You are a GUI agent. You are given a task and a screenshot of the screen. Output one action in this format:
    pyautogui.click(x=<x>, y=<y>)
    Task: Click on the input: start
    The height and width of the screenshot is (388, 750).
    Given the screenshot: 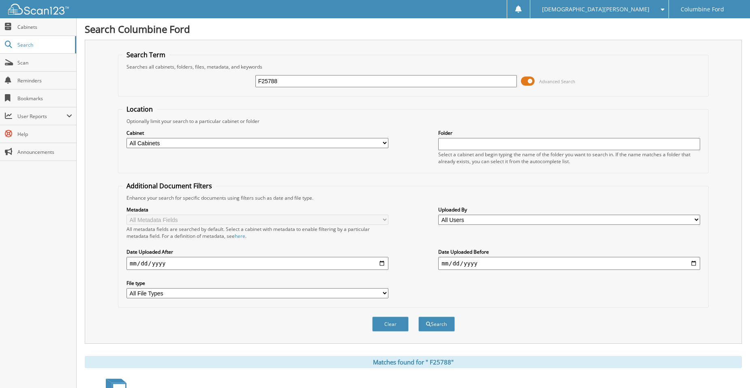 What is the action you would take?
    pyautogui.click(x=258, y=263)
    